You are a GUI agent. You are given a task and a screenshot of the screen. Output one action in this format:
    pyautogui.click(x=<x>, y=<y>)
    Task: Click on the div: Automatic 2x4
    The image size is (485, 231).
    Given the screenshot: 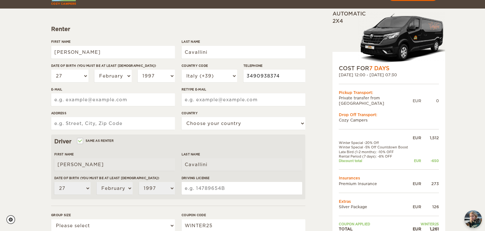 What is the action you would take?
    pyautogui.click(x=389, y=37)
    